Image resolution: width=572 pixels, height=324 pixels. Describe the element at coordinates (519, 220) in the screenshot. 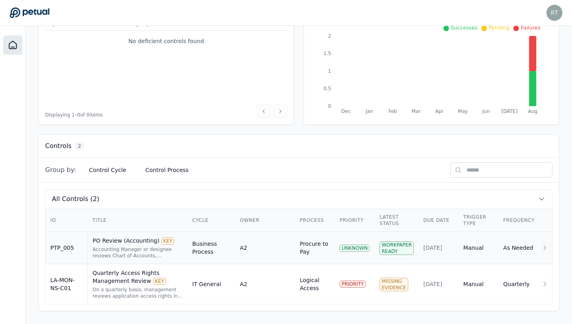

I see `th: Frequency` at that location.